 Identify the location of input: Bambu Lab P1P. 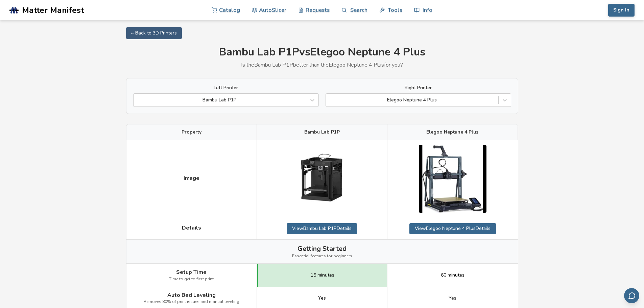
(137, 100).